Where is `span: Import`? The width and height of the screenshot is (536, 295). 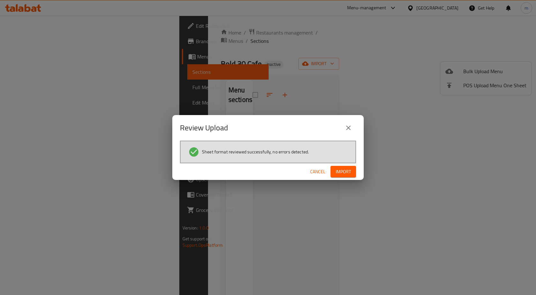 span: Import is located at coordinates (344, 171).